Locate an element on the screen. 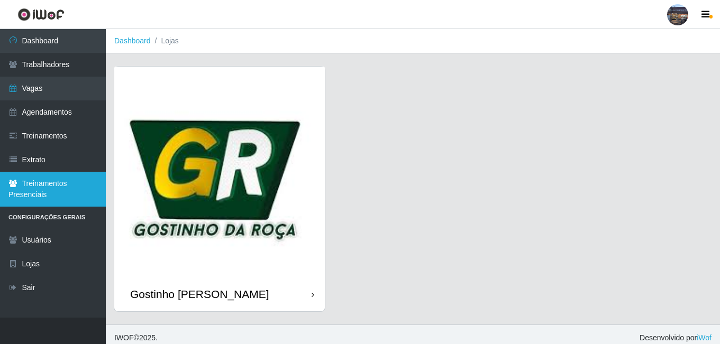 This screenshot has width=720, height=344. img: CoreUI Logo is located at coordinates (41, 14).